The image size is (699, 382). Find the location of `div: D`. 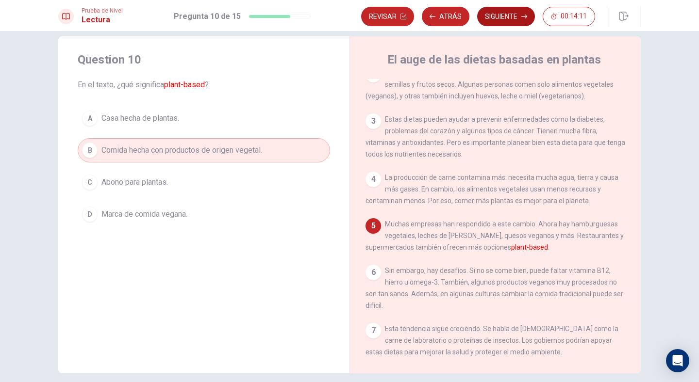

div: D is located at coordinates (90, 214).